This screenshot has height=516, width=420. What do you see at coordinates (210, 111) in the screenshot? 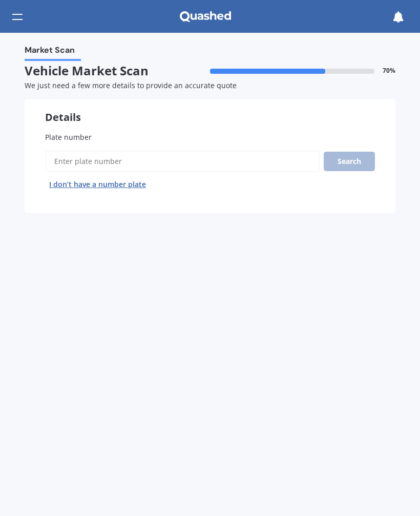
I see `div: Details` at bounding box center [210, 111].